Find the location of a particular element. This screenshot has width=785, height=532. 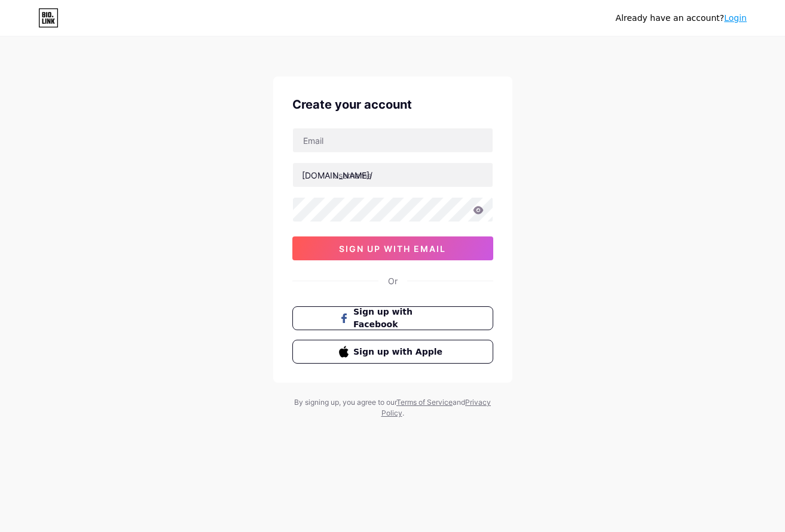

button: sign up with email is located at coordinates (393, 249).